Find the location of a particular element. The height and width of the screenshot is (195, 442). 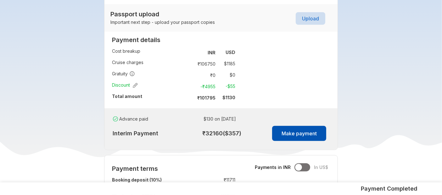

td: Cost breakup is located at coordinates (150, 53).